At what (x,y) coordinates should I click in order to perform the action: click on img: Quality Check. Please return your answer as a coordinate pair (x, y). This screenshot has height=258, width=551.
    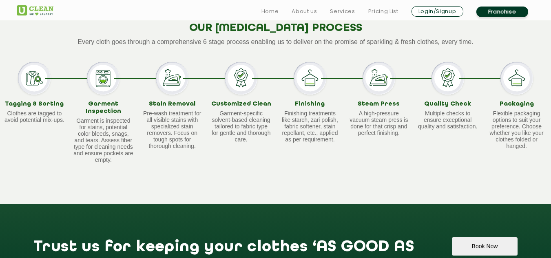
    Looking at the image, I should click on (448, 78).